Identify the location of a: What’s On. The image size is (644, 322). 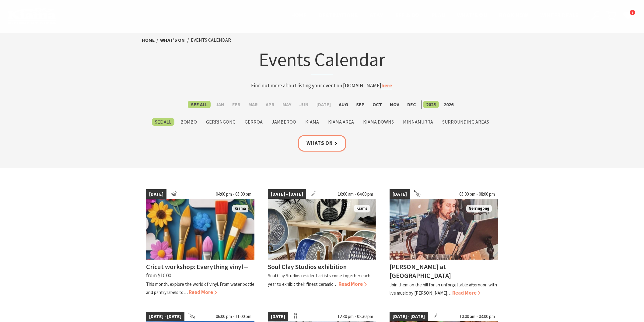
(172, 40).